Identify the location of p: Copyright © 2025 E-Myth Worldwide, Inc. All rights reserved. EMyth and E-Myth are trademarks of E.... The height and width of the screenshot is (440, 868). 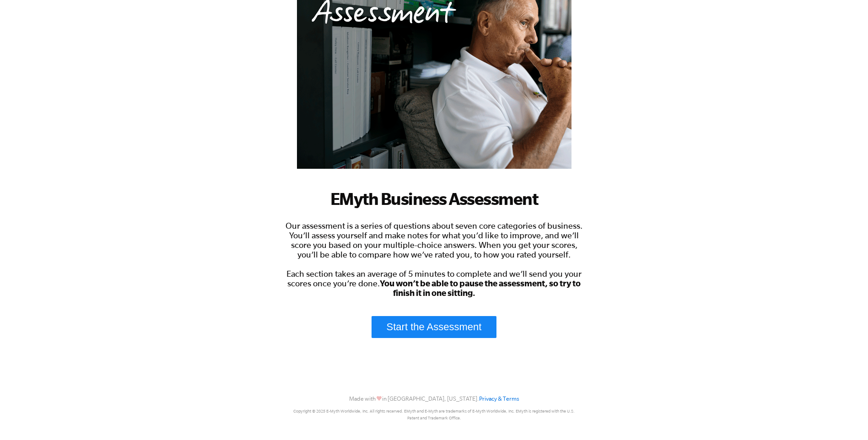
(434, 414).